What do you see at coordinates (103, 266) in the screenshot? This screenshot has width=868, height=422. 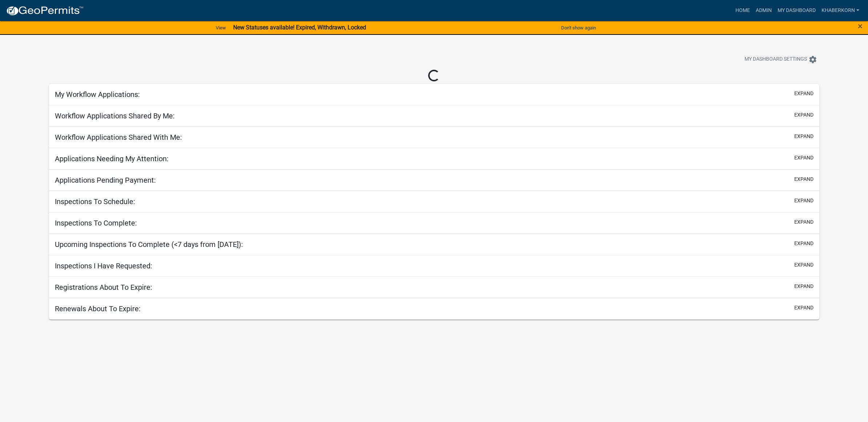 I see `h5: Inspections I Have Requested:` at bounding box center [103, 266].